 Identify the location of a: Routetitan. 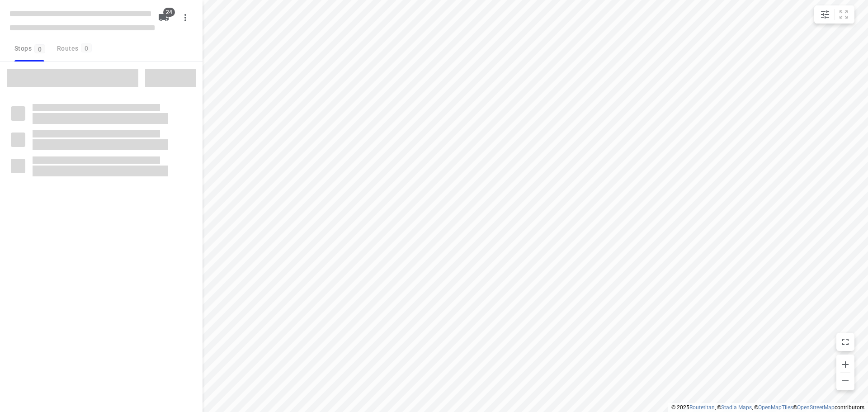
(702, 407).